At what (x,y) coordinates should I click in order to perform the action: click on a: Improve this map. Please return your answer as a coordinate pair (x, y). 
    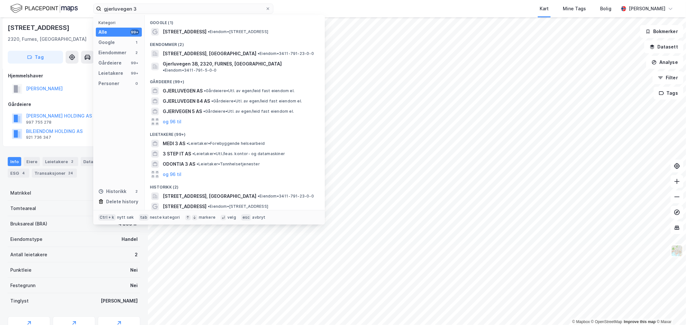
    Looking at the image, I should click on (640, 322).